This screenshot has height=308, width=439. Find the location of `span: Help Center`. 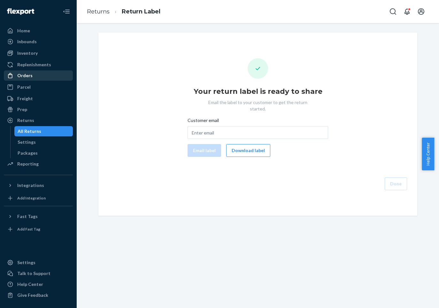

span: Help Center is located at coordinates (428, 154).